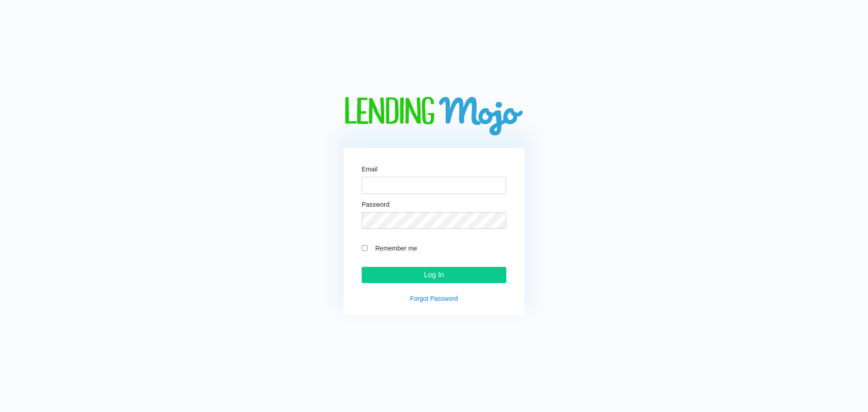  What do you see at coordinates (434, 298) in the screenshot?
I see `a: Forgot Password` at bounding box center [434, 298].